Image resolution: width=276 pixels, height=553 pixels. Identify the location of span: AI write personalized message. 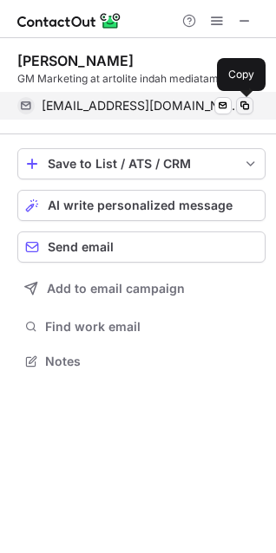
(140, 206).